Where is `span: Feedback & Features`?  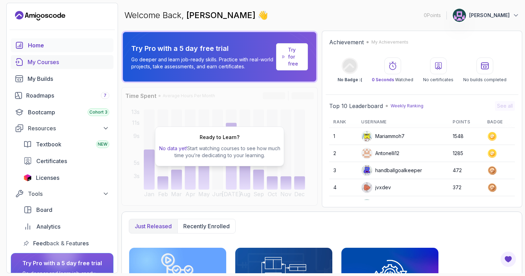
span: Feedback & Features is located at coordinates (61, 244).